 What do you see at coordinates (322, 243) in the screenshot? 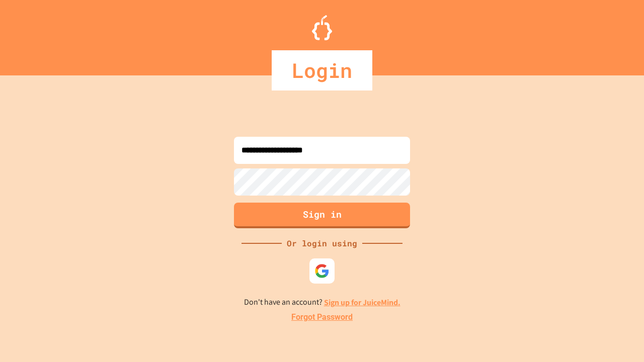
I see `div: Or login using` at bounding box center [322, 243].